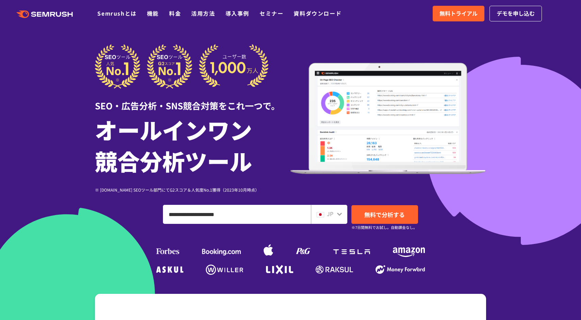 This screenshot has width=581, height=320. I want to click on a: セミナー, so click(271, 13).